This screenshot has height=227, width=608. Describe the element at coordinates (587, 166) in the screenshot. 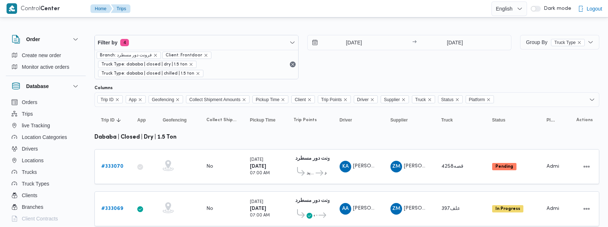

I see `button: Actions` at that location.